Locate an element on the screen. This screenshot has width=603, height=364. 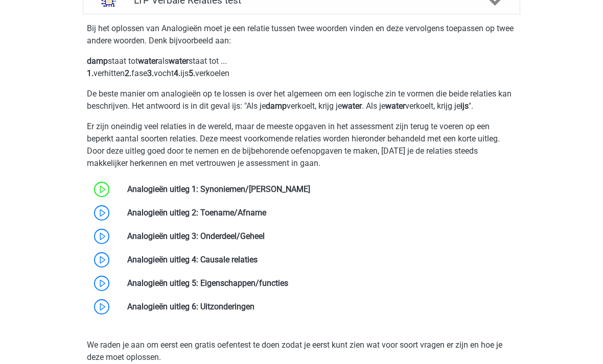
div: Analogieën uitleg 5: Eigenschappen/functies is located at coordinates (319, 284).